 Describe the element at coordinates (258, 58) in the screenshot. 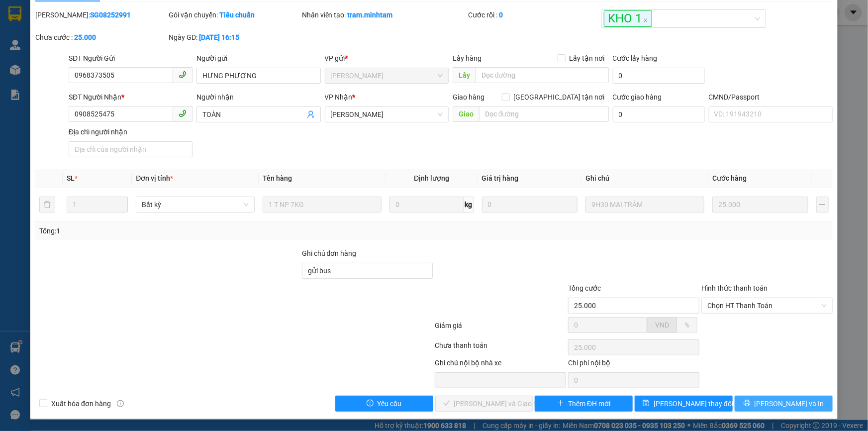

I see `div: Người gửi` at that location.